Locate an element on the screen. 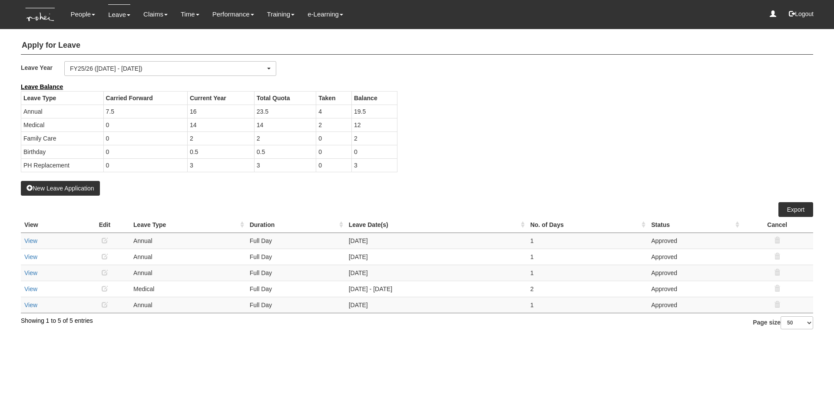 The height and width of the screenshot is (410, 834). label: Leave Year is located at coordinates (43, 67).